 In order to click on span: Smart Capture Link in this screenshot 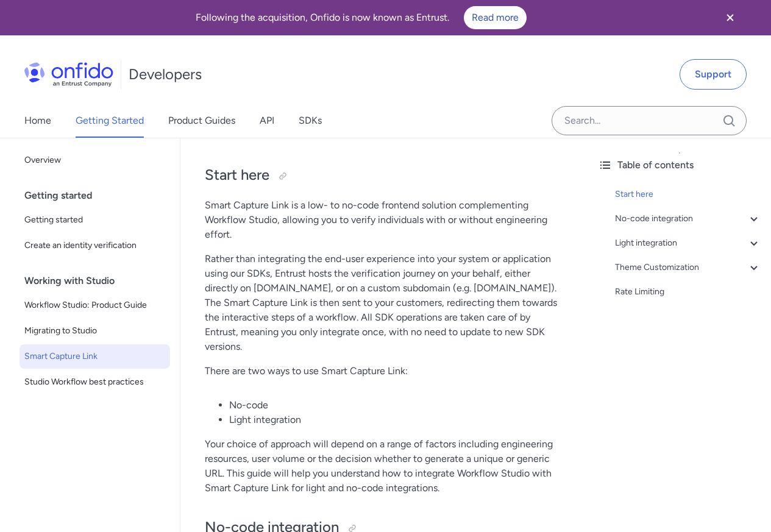, I will do `click(95, 357)`.